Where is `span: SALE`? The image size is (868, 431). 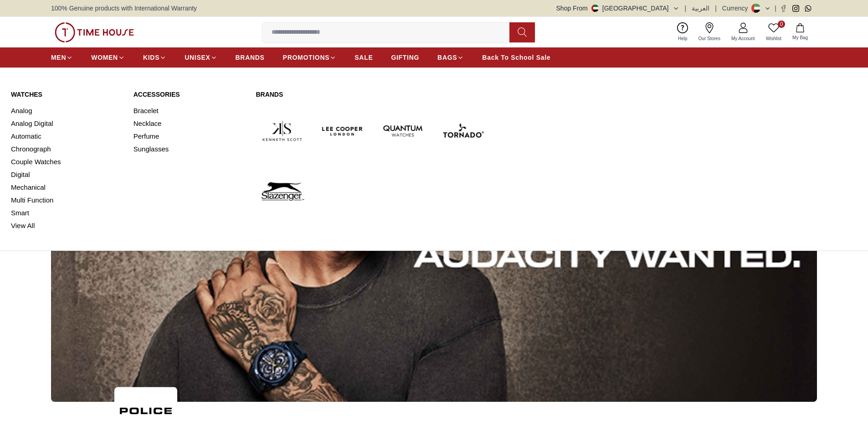
span: SALE is located at coordinates (364, 57).